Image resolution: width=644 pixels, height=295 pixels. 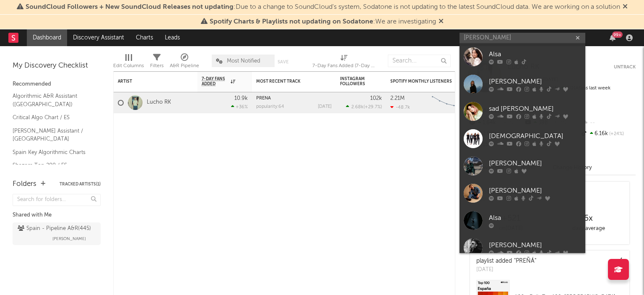 I want to click on div: +36 %, so click(x=239, y=106).